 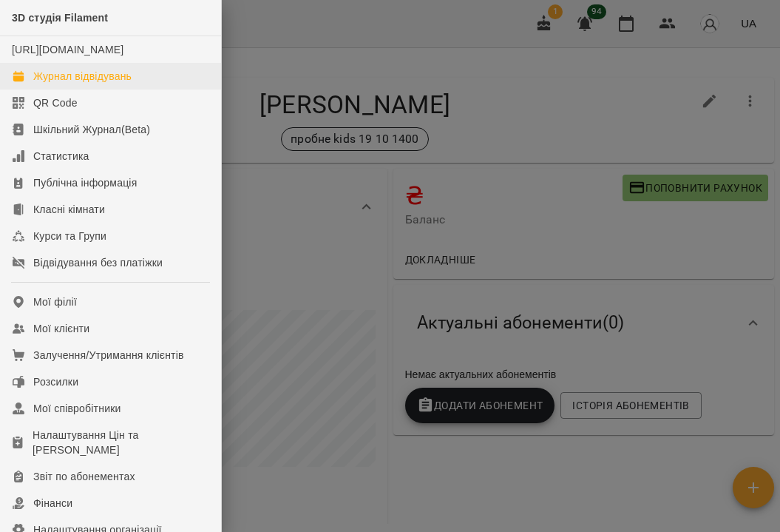 What do you see at coordinates (55, 302) in the screenshot?
I see `div: Мої філії` at bounding box center [55, 302].